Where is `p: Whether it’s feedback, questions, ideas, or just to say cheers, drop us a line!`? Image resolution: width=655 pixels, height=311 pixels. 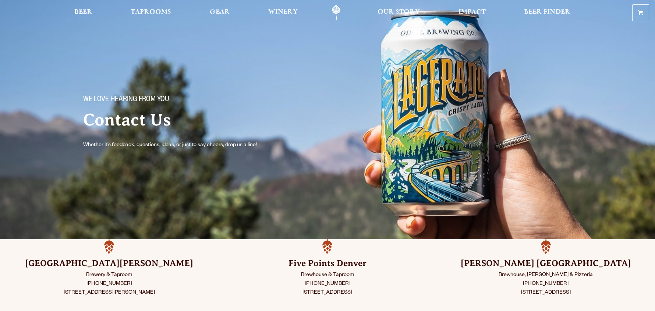 p: Whether it’s feedback, questions, ideas, or just to say cheers, drop us a line! is located at coordinates (177, 145).